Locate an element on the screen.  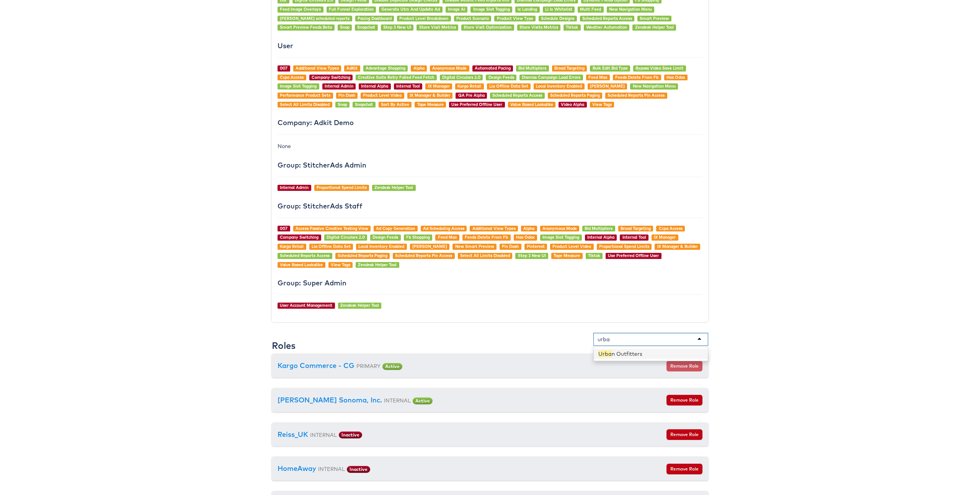
a: Lia Offline Data Set is located at coordinates (508, 86).